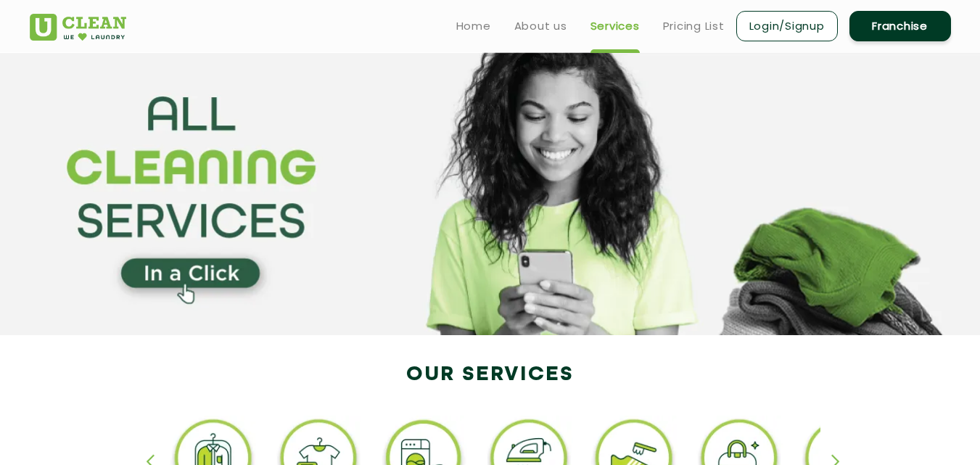 This screenshot has height=465, width=980. What do you see at coordinates (694, 26) in the screenshot?
I see `a: Pricing List` at bounding box center [694, 26].